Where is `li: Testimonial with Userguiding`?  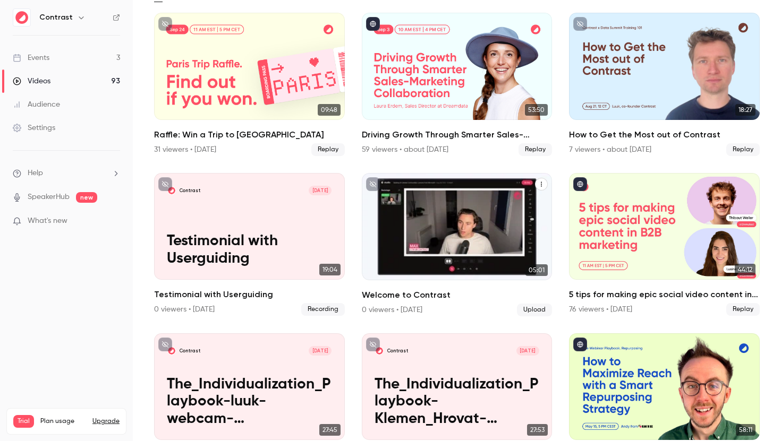
li: Testimonial with Userguiding is located at coordinates (249, 245).